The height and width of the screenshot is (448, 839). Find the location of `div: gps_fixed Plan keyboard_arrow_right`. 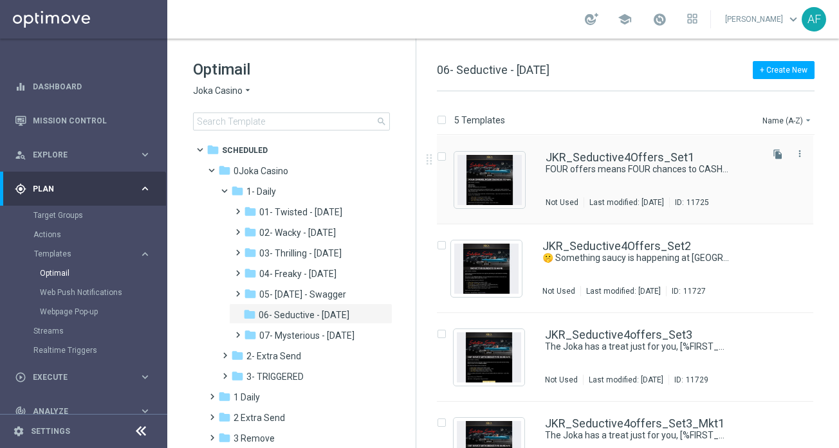

div: gps_fixed Plan keyboard_arrow_right is located at coordinates (83, 189).